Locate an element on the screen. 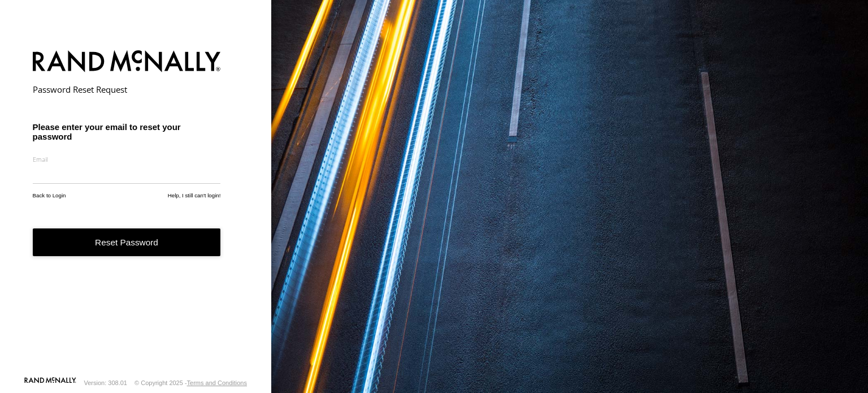 This screenshot has width=868, height=393. a: Visit our Website is located at coordinates (50, 383).